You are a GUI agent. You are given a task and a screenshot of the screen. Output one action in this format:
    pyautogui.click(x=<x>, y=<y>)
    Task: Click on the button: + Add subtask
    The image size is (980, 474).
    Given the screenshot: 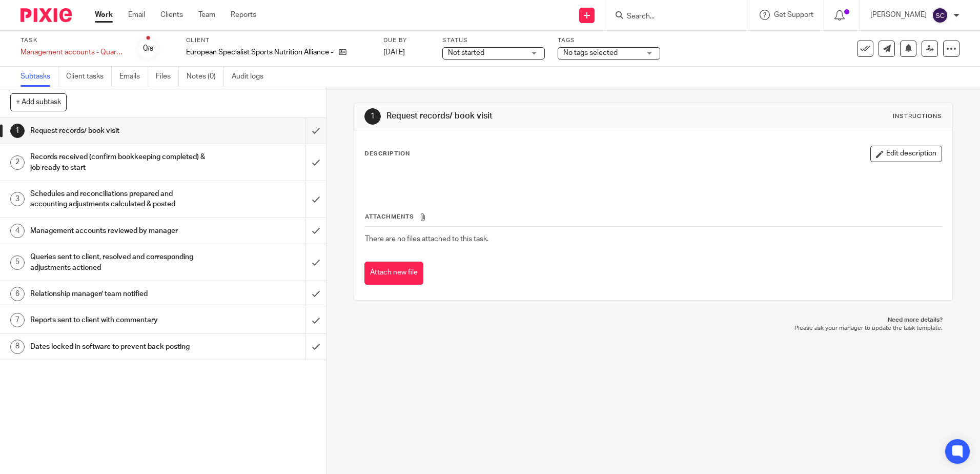 What is the action you would take?
    pyautogui.click(x=39, y=102)
    